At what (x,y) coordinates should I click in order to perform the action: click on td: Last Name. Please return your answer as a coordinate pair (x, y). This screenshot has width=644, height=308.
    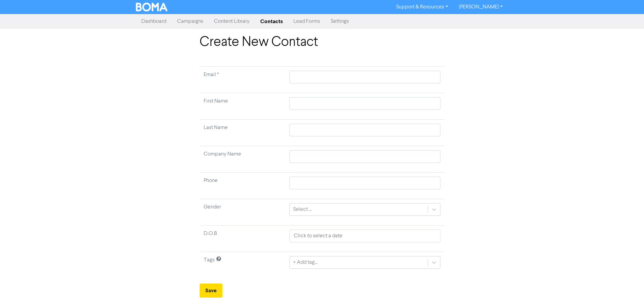
    Looking at the image, I should click on (243, 133).